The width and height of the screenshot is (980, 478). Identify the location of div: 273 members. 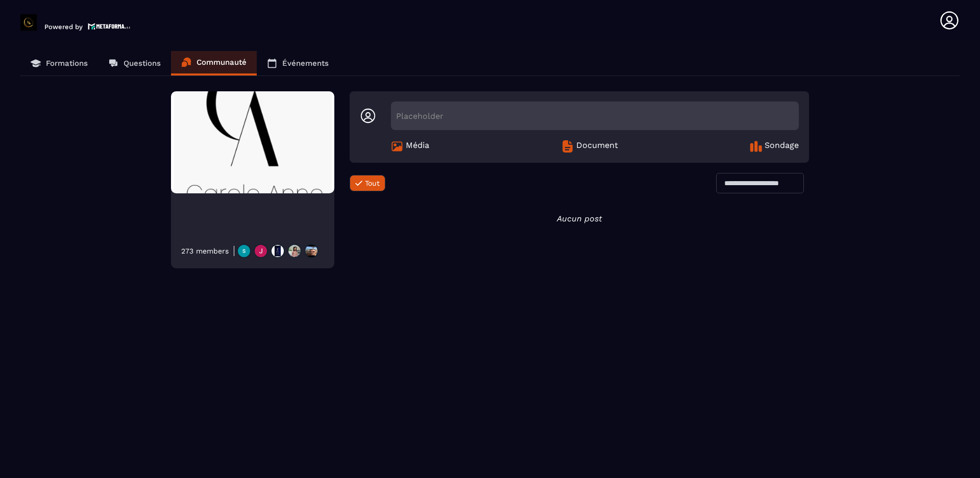
(205, 251).